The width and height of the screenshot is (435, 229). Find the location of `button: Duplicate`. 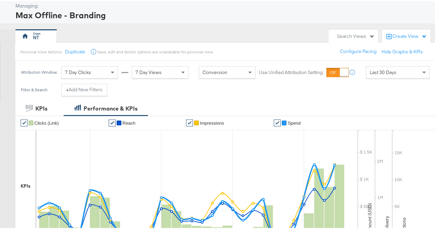

button: Duplicate is located at coordinates (75, 50).